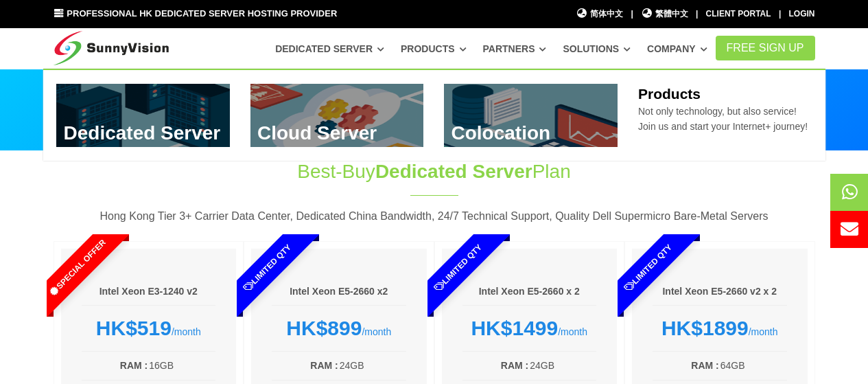 Image resolution: width=868 pixels, height=384 pixels. What do you see at coordinates (202, 13) in the screenshot?
I see `span: Professional HK Dedicated Server Hosting Provider` at bounding box center [202, 13].